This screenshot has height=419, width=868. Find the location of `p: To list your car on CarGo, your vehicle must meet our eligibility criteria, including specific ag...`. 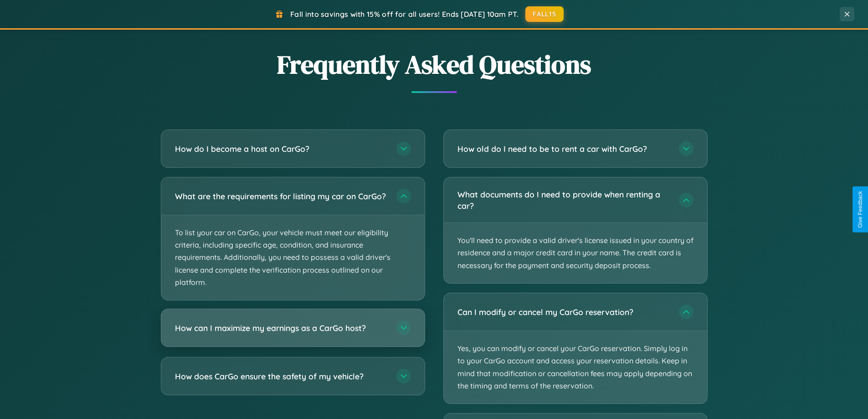

p: To list your car on CarGo, your vehicle must meet our eligibility criteria, including specific ag... is located at coordinates (293, 257).